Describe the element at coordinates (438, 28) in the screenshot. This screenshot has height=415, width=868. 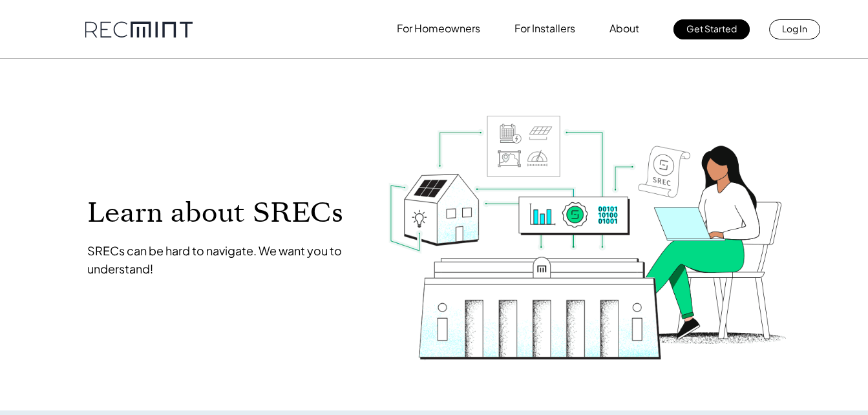
I see `p: For Homeowners` at that location.